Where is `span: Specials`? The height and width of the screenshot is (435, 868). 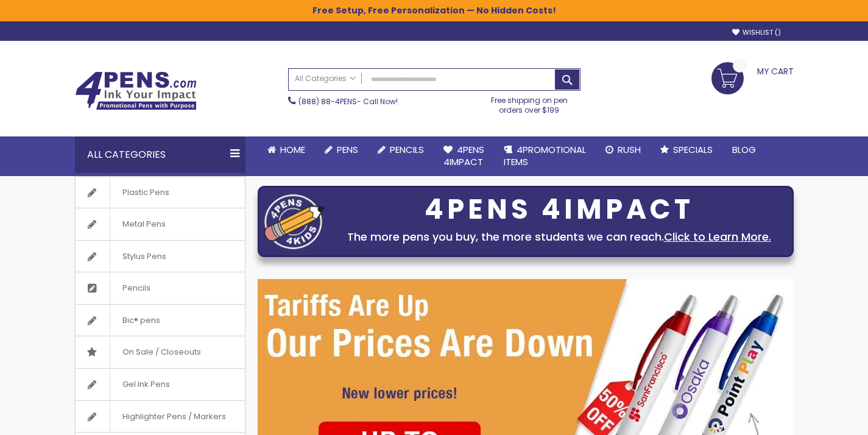
span: Specials is located at coordinates (693, 149).